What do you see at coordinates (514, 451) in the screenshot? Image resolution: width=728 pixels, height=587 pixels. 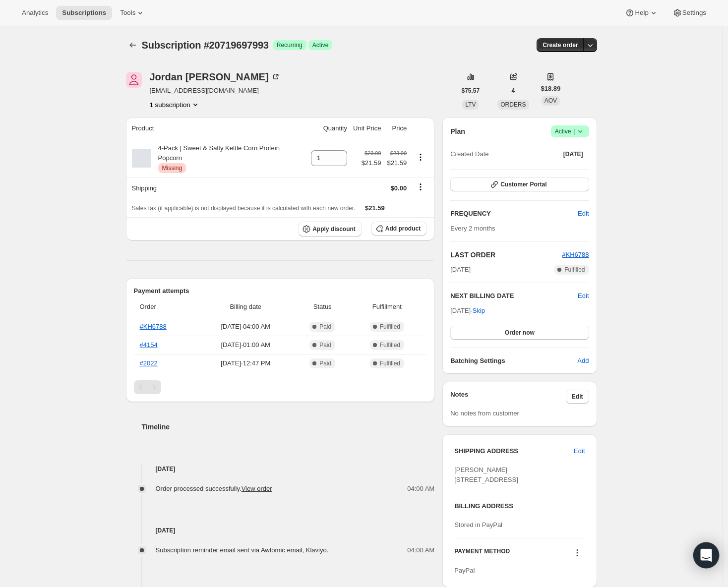 I see `h3: SHIPPING ADDRESS` at bounding box center [514, 451].